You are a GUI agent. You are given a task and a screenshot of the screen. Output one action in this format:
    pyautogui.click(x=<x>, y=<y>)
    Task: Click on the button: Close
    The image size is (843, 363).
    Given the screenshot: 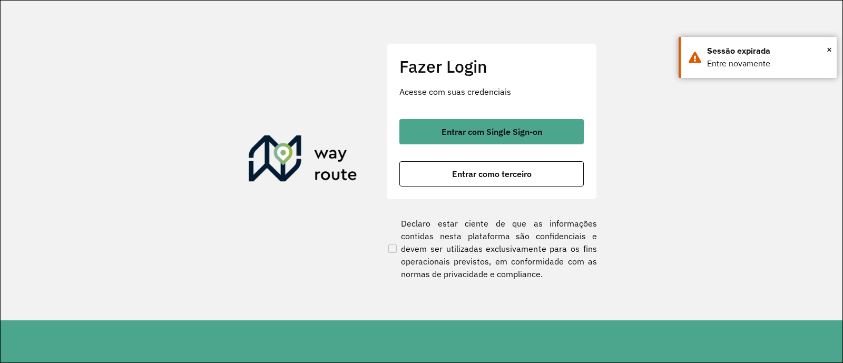 What is the action you would take?
    pyautogui.click(x=830, y=50)
    